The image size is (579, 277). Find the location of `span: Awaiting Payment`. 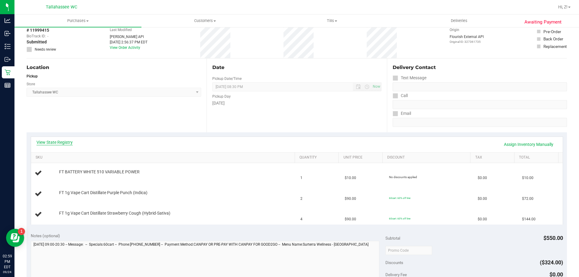

span: Awaiting Payment is located at coordinates (543, 22).